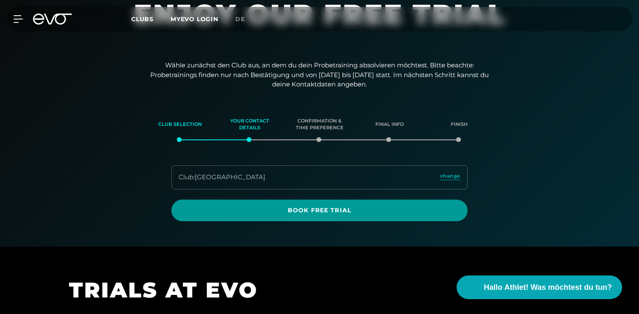 This screenshot has width=639, height=314. Describe the element at coordinates (319, 124) in the screenshot. I see `div: Confirmation & time preference` at that location.